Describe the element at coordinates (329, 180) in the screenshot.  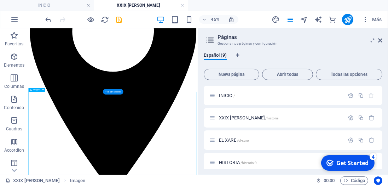
I see `span: 00 00` at that location.